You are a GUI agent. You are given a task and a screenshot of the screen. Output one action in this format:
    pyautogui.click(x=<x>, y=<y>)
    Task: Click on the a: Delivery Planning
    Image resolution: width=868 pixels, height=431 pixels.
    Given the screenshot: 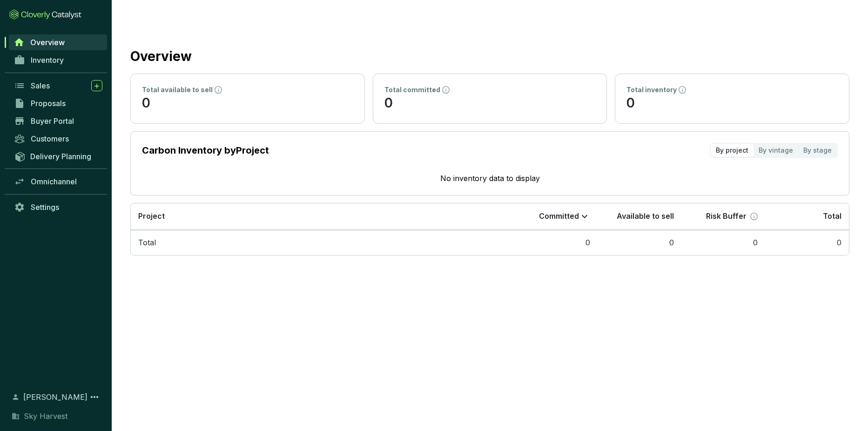 What is the action you would take?
    pyautogui.click(x=58, y=156)
    